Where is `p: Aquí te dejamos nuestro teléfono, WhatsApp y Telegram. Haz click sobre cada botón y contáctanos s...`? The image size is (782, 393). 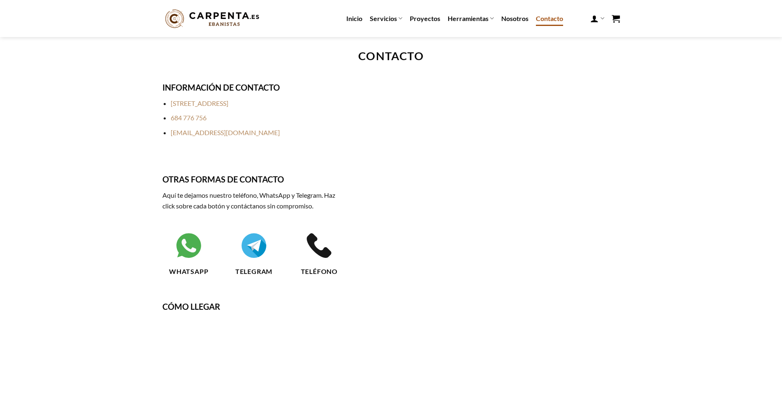
p: Aquí te dejamos nuestro teléfono, WhatsApp y Telegram. Haz click sobre cada botón y contáctanos s... is located at coordinates (254, 200).